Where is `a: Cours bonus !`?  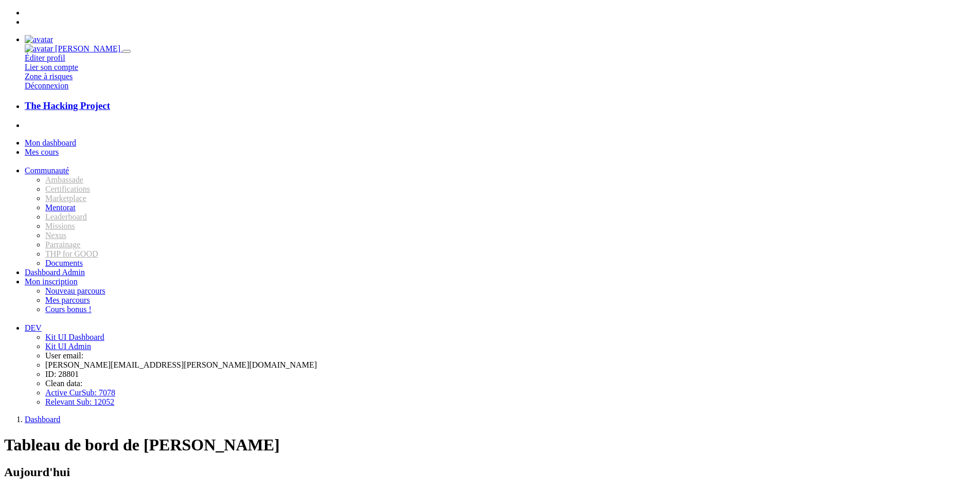
a: Cours bonus ! is located at coordinates (68, 309).